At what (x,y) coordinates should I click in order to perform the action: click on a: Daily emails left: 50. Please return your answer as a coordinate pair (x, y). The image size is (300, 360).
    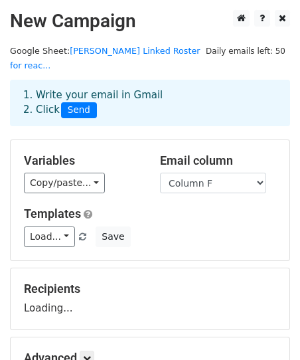
    Looking at the image, I should click on (245, 50).